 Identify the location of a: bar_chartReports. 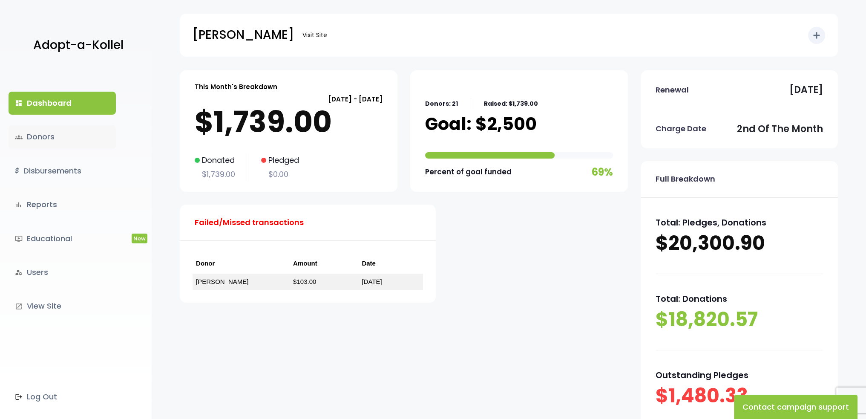
(62, 204).